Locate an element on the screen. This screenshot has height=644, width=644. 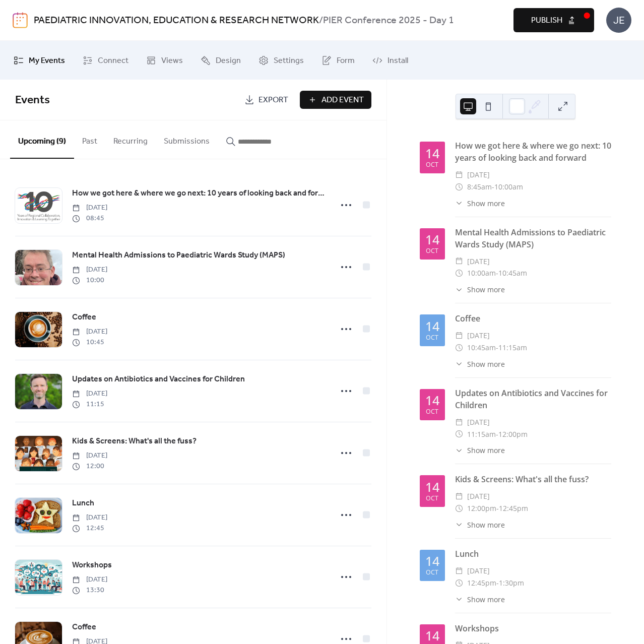
div: Lunch is located at coordinates (533, 554).